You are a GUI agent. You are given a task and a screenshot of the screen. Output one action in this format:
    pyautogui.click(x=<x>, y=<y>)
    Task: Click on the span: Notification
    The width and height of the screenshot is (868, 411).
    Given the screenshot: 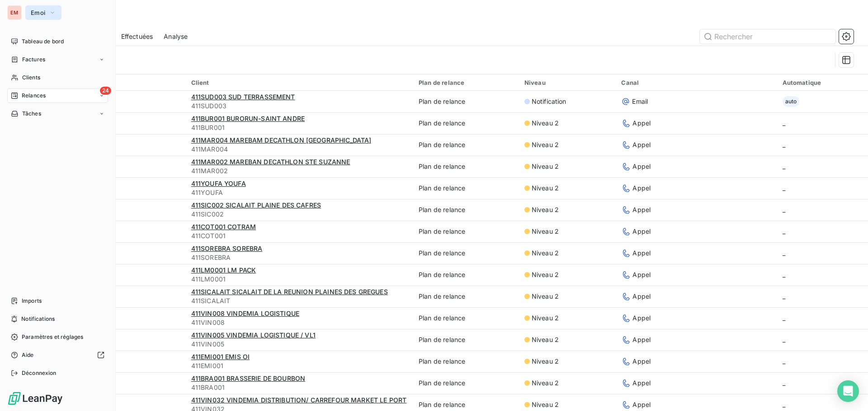 What is the action you would take?
    pyautogui.click(x=549, y=101)
    